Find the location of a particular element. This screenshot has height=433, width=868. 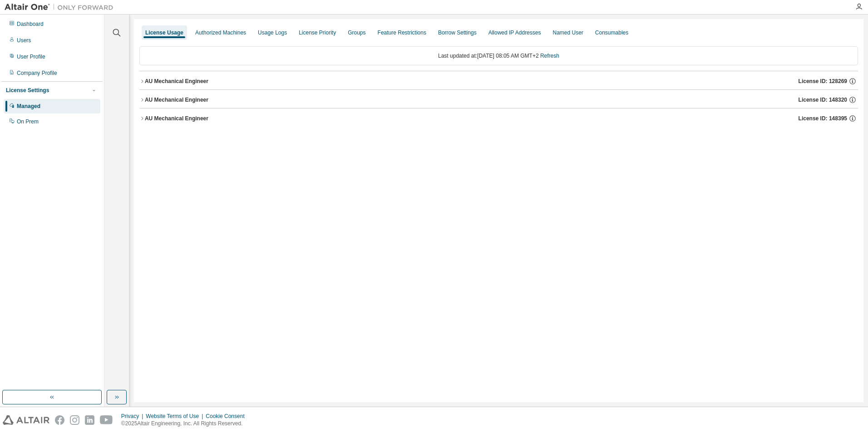

div: License Settings is located at coordinates (27, 90).